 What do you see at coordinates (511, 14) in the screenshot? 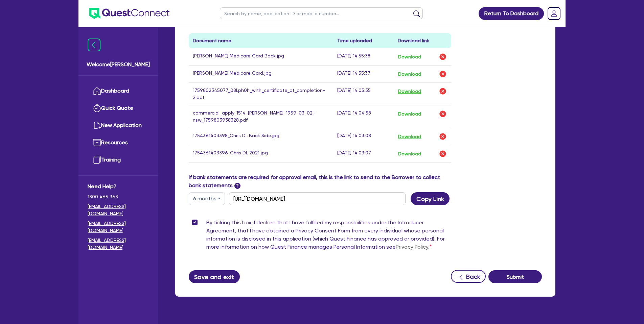
I see `a: Return To Dashboard` at bounding box center [511, 14].